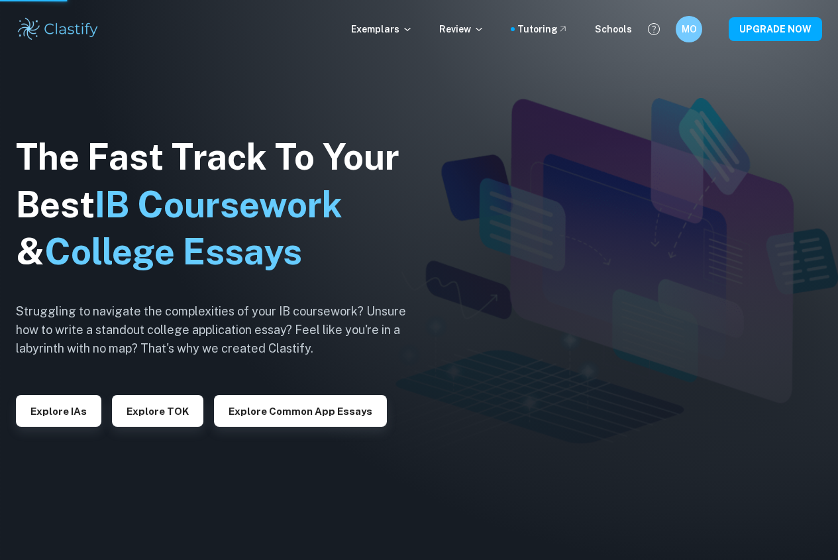  I want to click on button: Explore Common App essays, so click(300, 411).